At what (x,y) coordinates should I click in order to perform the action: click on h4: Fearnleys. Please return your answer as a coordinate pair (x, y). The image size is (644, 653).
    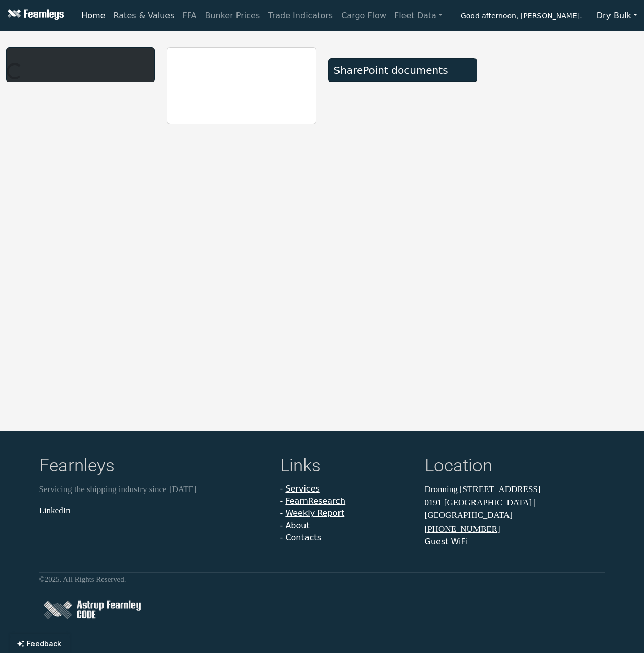
    Looking at the image, I should click on (153, 466).